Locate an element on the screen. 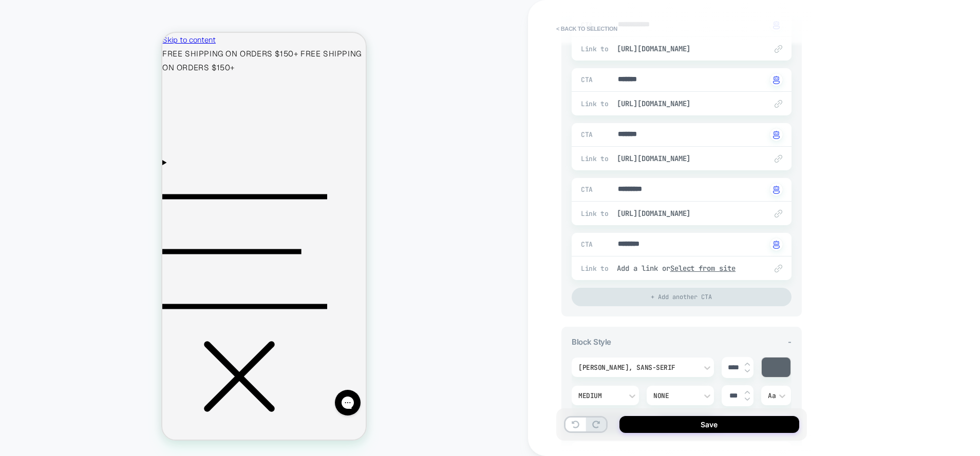  button: < Back to selection is located at coordinates (586, 29).